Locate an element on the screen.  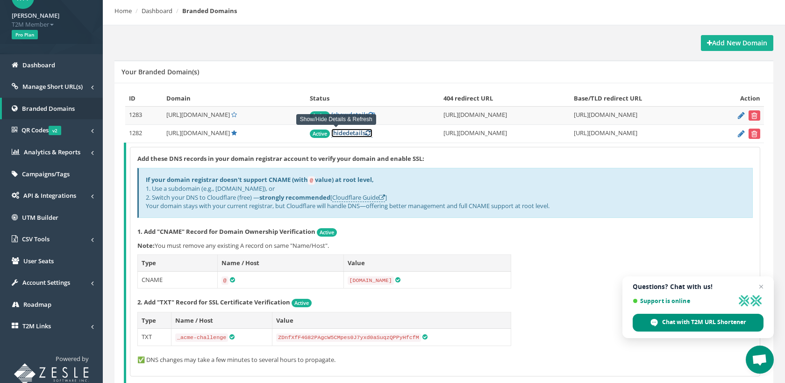
td: 1283 is located at coordinates (144, 115).